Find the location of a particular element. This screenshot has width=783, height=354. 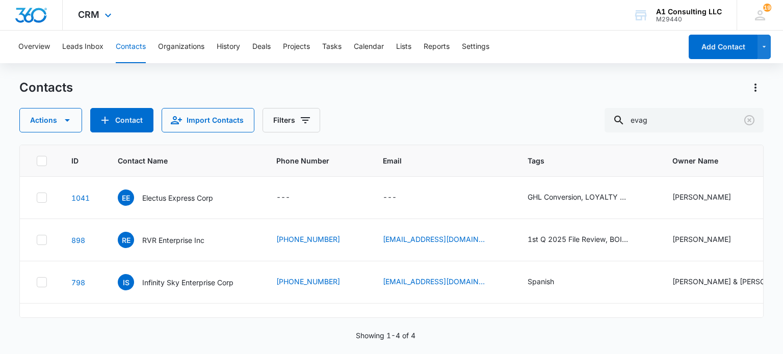

div: notifications count is located at coordinates (768, 8).